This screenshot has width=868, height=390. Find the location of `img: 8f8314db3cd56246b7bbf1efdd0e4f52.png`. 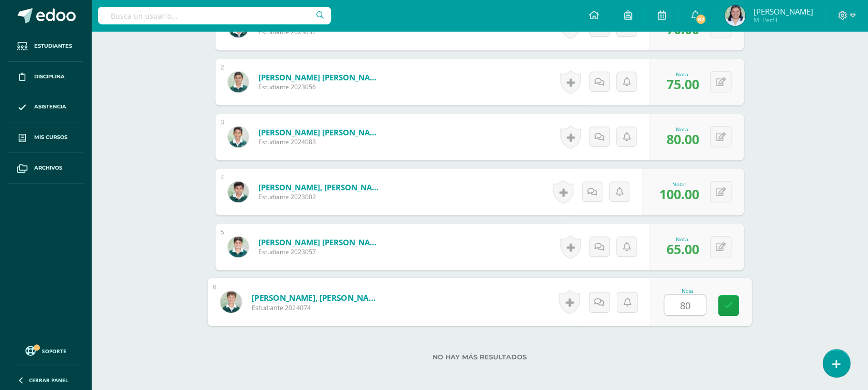

img: 8f8314db3cd56246b7bbf1efdd0e4f52.png is located at coordinates (239, 192).